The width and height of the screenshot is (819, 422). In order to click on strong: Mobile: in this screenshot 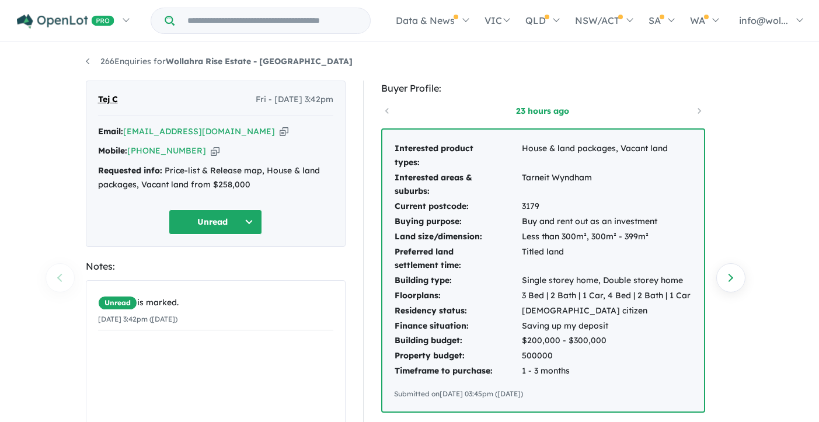, I will do `click(113, 151)`.